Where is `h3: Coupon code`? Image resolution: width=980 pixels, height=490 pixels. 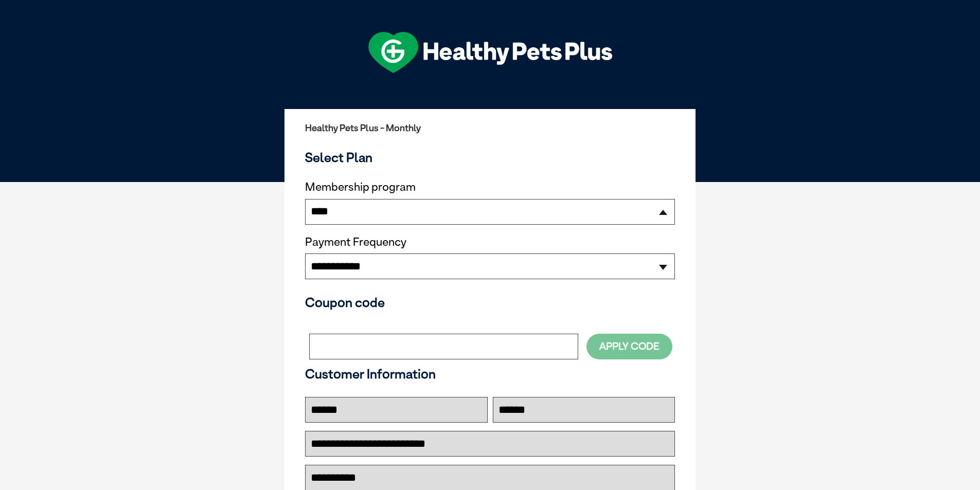 h3: Coupon code is located at coordinates (490, 303).